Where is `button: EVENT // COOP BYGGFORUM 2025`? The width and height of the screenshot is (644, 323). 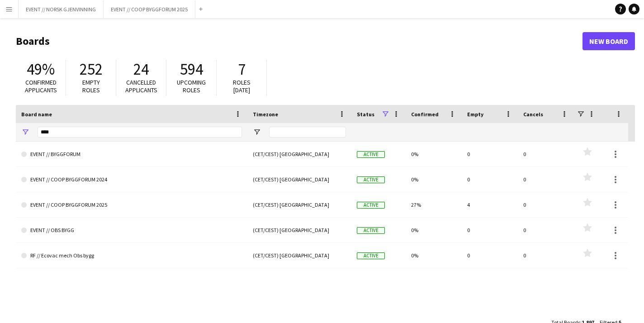
button: EVENT // COOP BYGGFORUM 2025 is located at coordinates (149, 9).